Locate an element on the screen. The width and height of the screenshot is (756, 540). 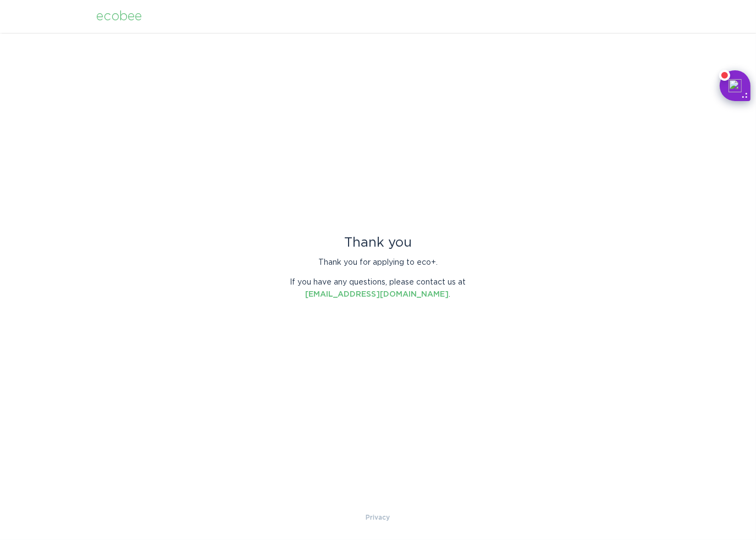
div: ecobee is located at coordinates (119, 16).